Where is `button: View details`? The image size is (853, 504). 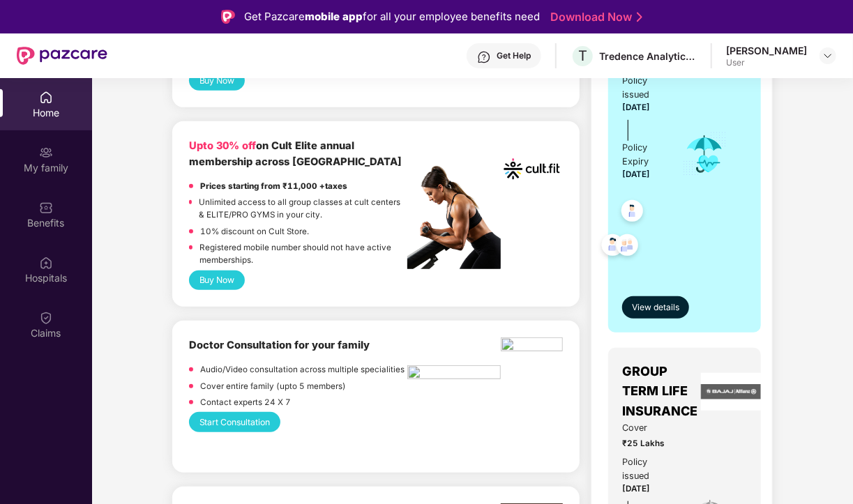 button: View details is located at coordinates (656, 307).